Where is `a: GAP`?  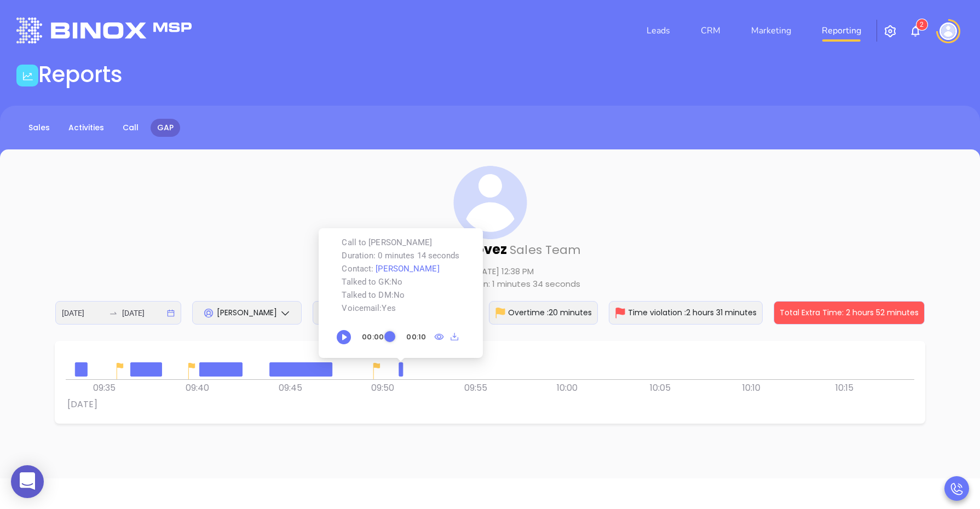
a: GAP is located at coordinates (165, 128).